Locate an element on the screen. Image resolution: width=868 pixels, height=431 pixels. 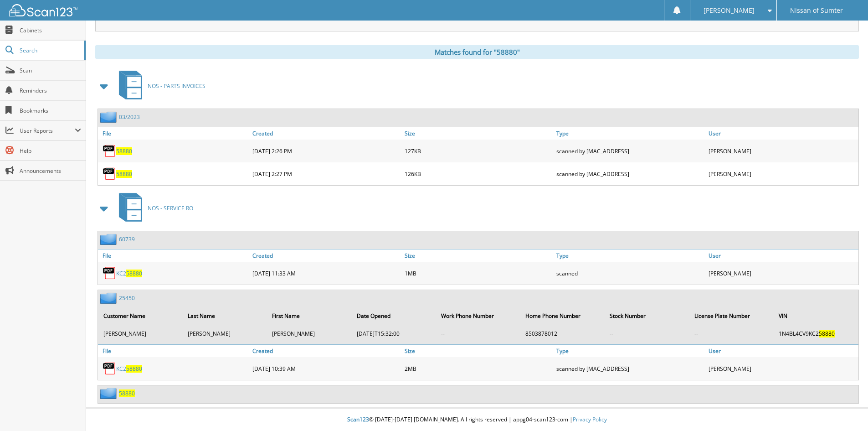
td: 8503878012 is located at coordinates (563, 333).